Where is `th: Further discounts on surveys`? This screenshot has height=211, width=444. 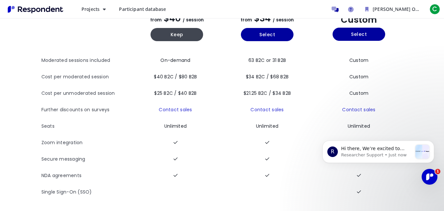
th: Further discounts on surveys is located at coordinates (86, 110).